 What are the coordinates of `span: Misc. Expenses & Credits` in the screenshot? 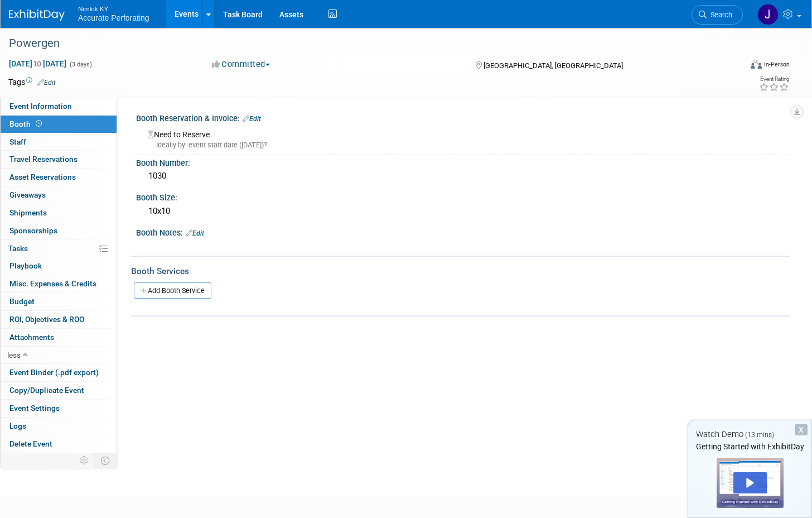 It's located at (53, 283).